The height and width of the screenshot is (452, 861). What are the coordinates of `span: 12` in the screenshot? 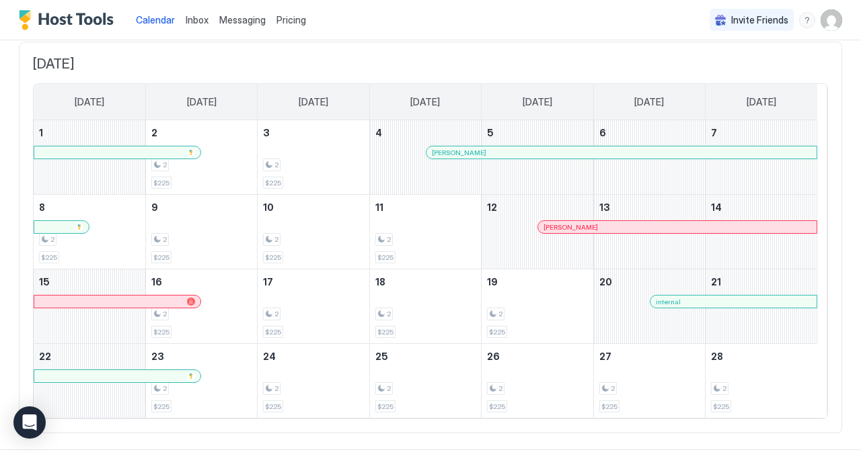 It's located at (491, 207).